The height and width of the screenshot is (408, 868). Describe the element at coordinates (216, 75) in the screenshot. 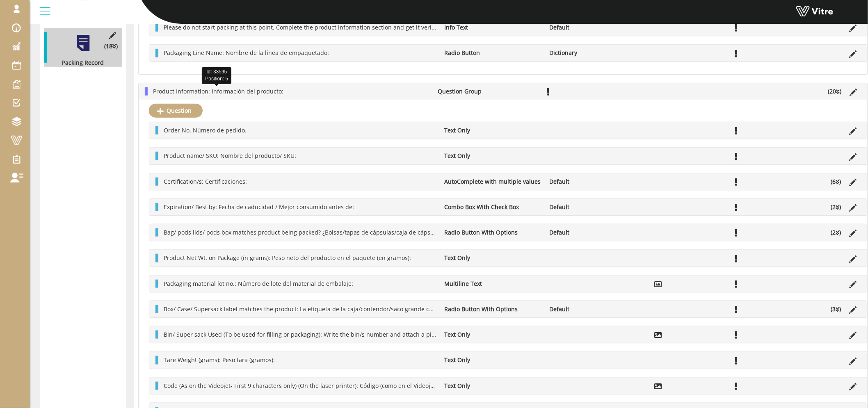

I see `div: Id: 33595 Position: 5` at that location.